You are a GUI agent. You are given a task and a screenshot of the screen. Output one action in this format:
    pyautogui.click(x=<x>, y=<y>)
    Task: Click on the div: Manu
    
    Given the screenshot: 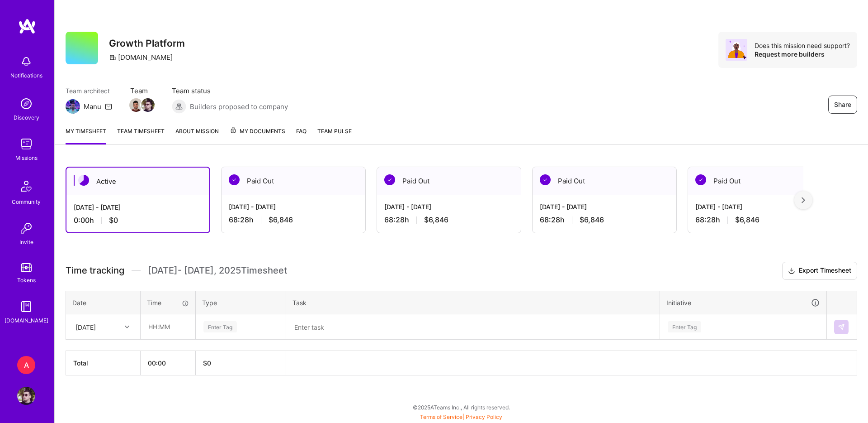 What is the action you would take?
    pyautogui.click(x=92, y=107)
    